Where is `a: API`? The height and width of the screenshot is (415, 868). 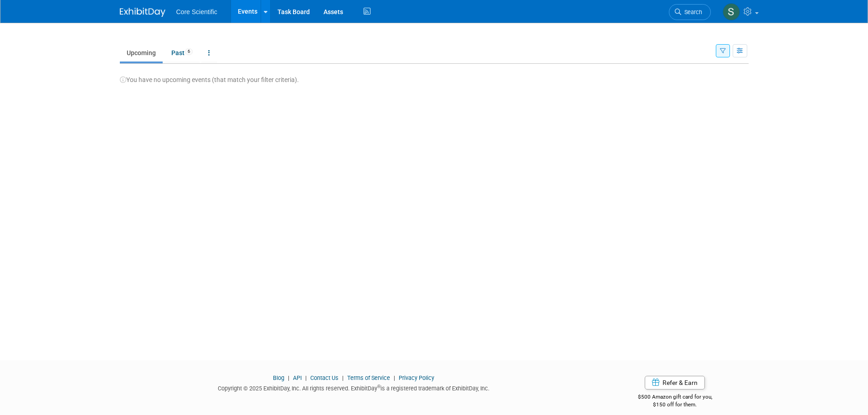
a: API is located at coordinates (297, 377).